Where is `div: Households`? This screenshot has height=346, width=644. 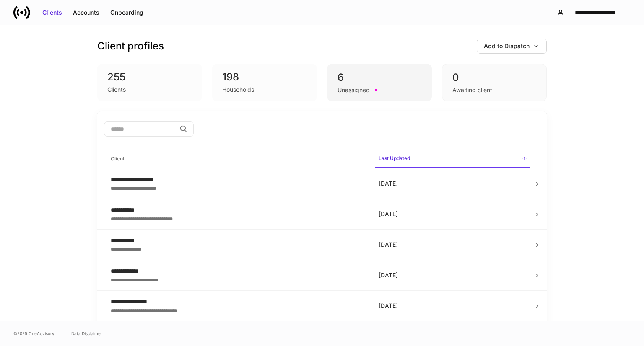
div: Households is located at coordinates (238, 90).